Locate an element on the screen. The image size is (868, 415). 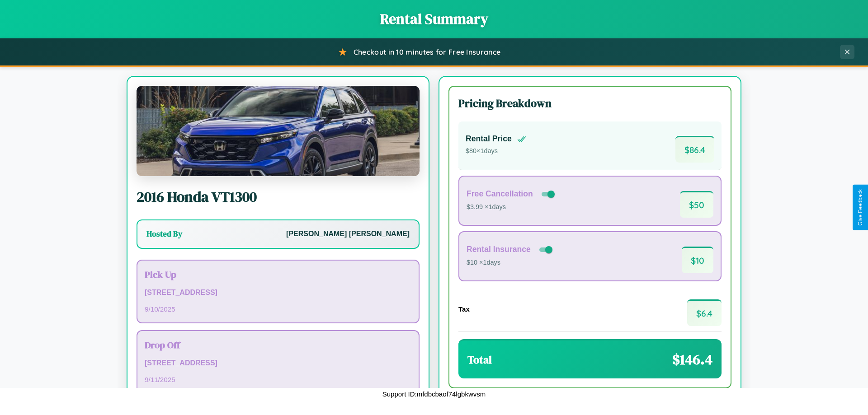
span: $ 86.4 is located at coordinates (695, 149).